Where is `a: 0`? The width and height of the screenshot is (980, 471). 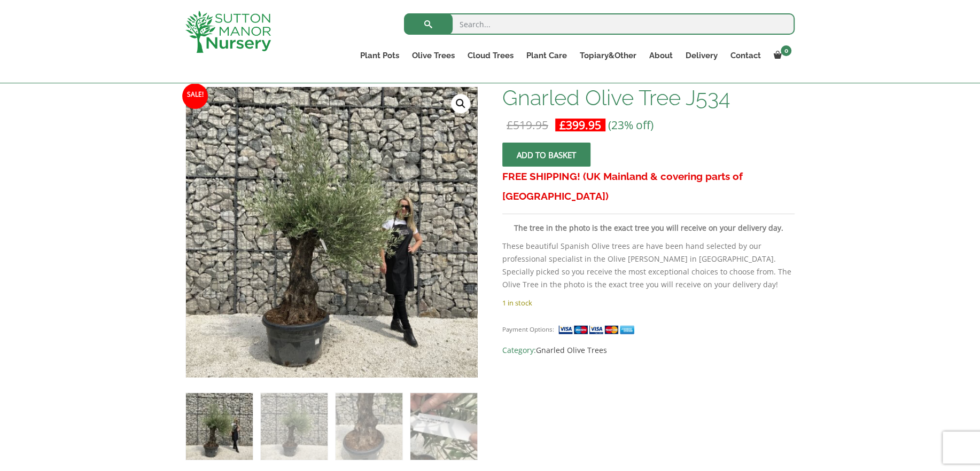 a: 0 is located at coordinates (780, 56).